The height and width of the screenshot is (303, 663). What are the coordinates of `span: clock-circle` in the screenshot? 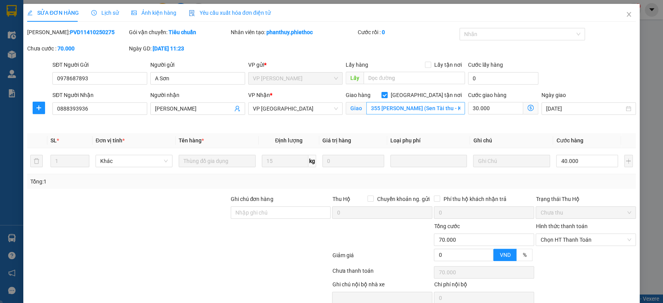 It's located at (94, 13).